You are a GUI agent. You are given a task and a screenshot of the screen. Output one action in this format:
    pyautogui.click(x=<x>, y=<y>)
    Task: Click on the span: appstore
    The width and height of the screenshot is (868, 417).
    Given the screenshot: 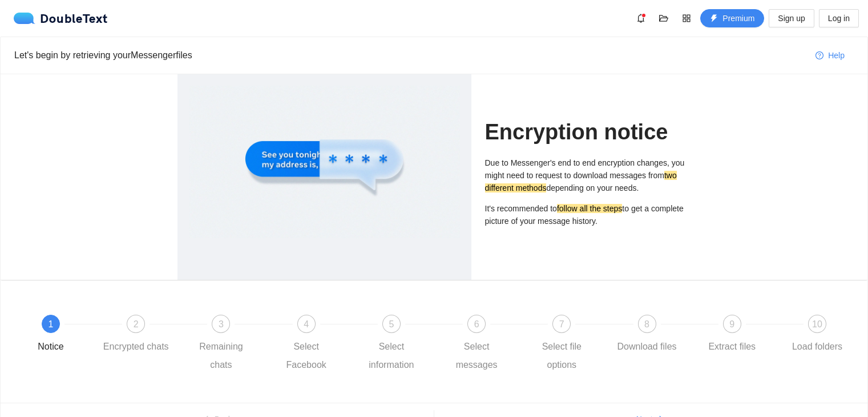 What is the action you would take?
    pyautogui.click(x=687, y=18)
    